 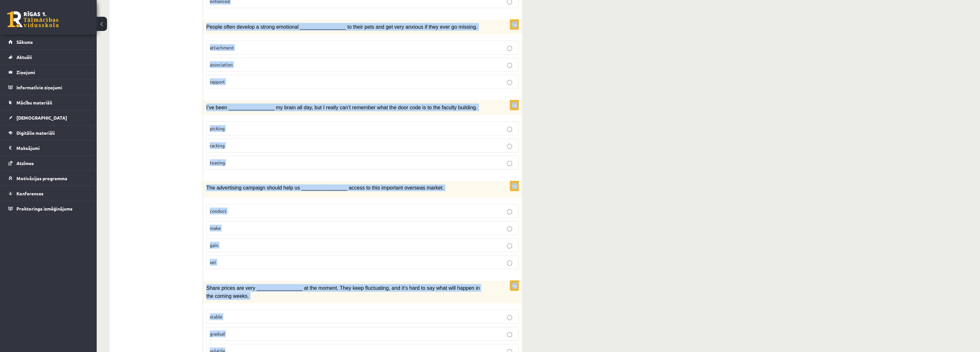 I want to click on a: Motivācijas programma, so click(x=48, y=178).